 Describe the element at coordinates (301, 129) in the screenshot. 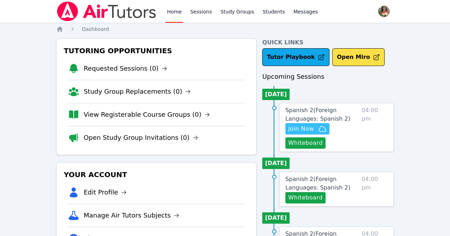

I see `span: Join Now` at that location.